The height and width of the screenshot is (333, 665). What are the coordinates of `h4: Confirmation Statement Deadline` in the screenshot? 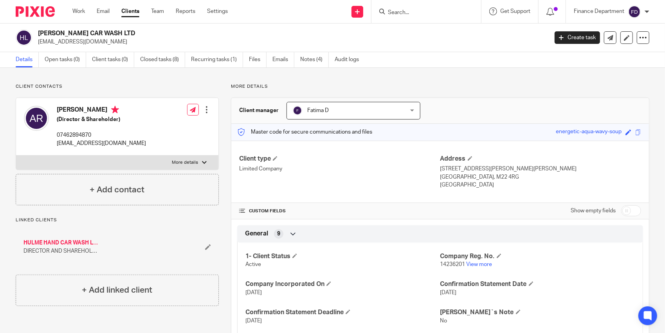 It's located at (343, 312).